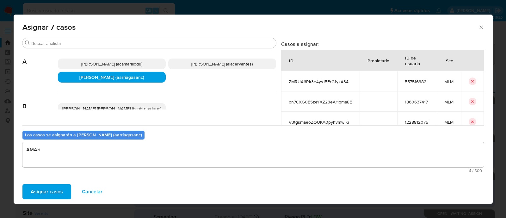 The height and width of the screenshot is (218, 506). Describe the element at coordinates (417, 60) in the screenshot. I see `div: ID de usuario` at that location.